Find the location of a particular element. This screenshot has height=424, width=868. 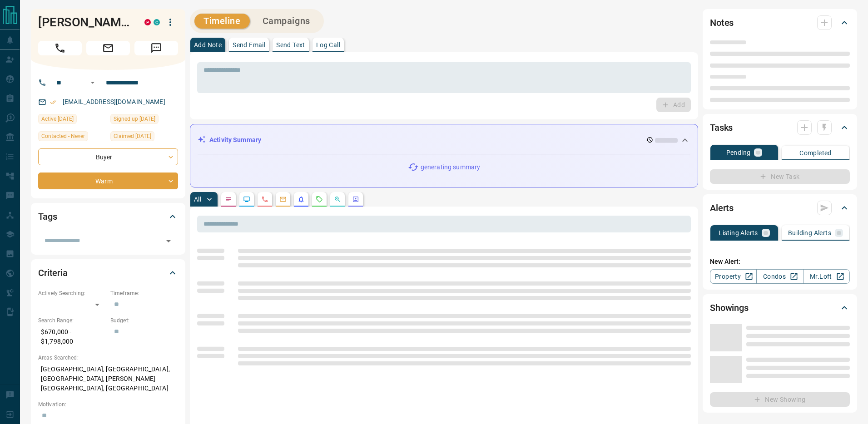

svg: Opportunities is located at coordinates (337, 199).